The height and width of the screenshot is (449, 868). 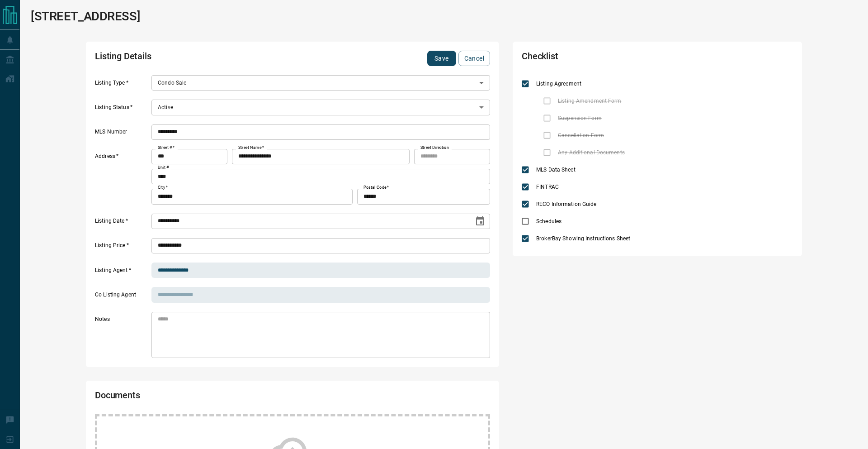 I want to click on button: Cancel, so click(x=474, y=58).